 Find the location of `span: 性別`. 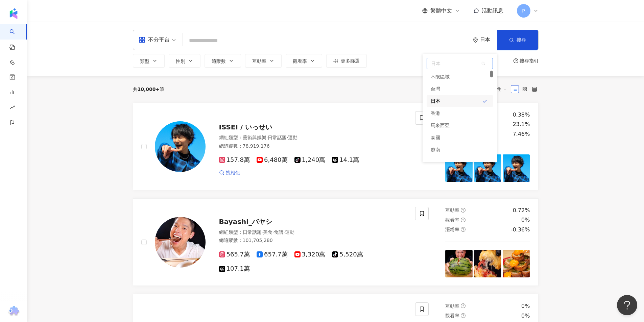

span: 性別 is located at coordinates (181, 61).